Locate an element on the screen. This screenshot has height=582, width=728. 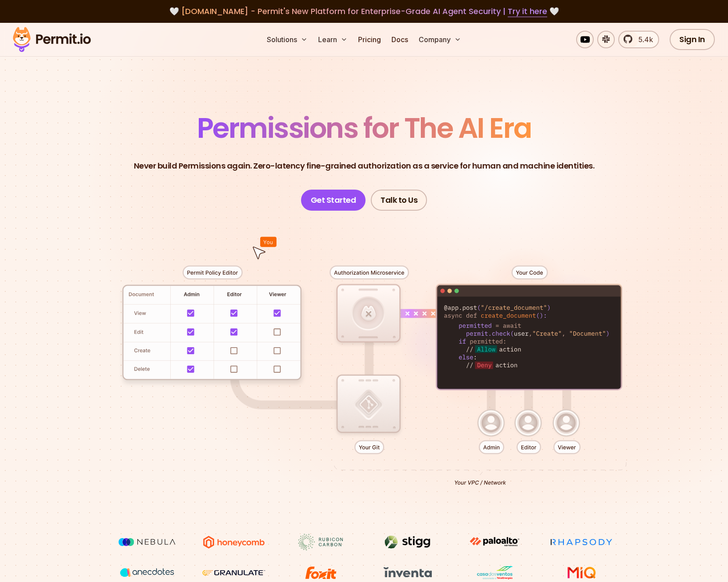
button: Company is located at coordinates (439, 39).